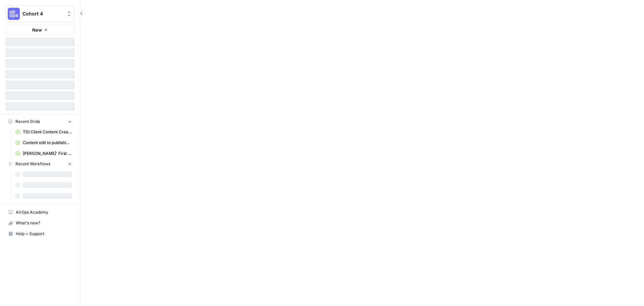 Image resolution: width=644 pixels, height=306 pixels. What do you see at coordinates (40, 212) in the screenshot?
I see `a: AirOps Academy` at bounding box center [40, 212].